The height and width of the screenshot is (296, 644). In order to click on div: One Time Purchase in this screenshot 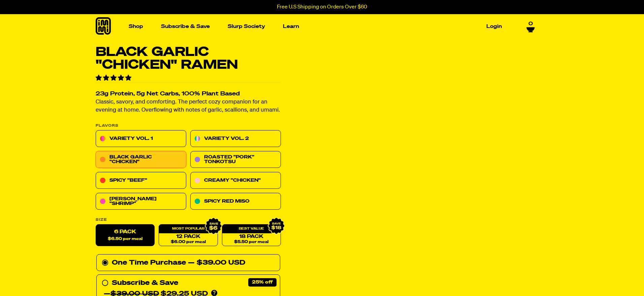, I will do `click(188, 263)`.